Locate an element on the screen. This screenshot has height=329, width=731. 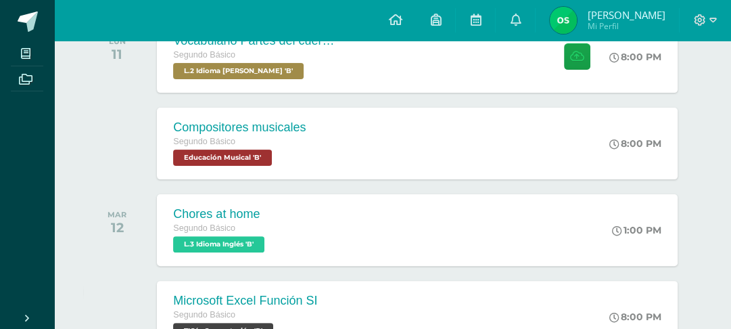
div: 12 is located at coordinates (117, 227).